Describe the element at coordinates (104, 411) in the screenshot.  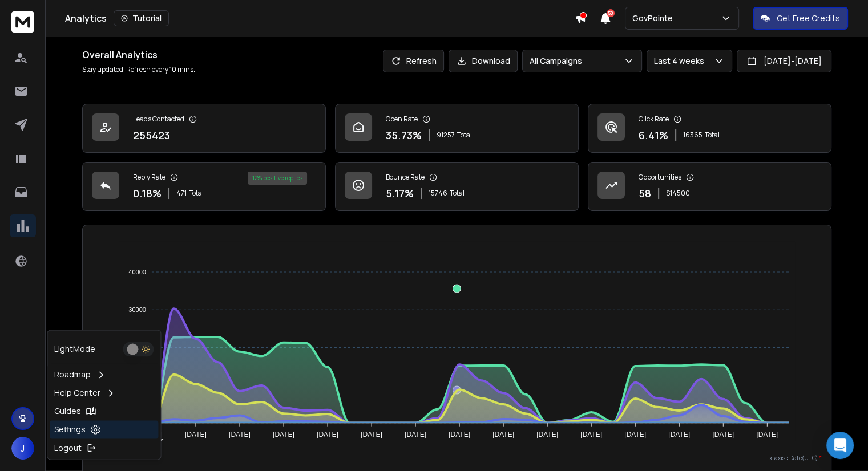
I see `a: Guides` at that location.